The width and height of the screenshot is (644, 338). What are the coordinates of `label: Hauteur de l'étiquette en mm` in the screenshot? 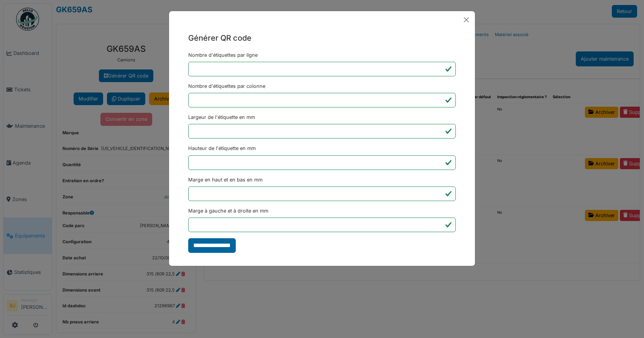 It's located at (222, 148).